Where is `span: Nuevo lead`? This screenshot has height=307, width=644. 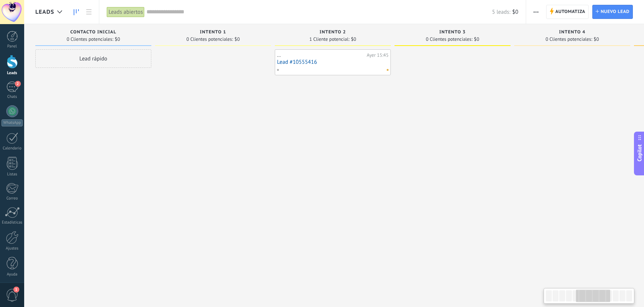
span: Nuevo lead is located at coordinates (615, 12).